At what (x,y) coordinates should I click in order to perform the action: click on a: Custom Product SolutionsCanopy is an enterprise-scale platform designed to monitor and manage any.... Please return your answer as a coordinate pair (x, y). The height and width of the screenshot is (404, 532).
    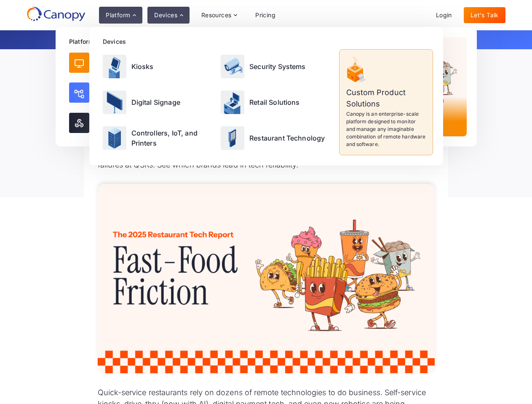
    Looking at the image, I should click on (386, 102).